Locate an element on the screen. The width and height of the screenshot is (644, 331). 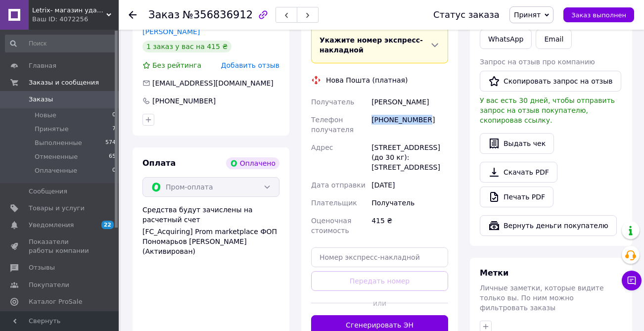
span: 574 is located at coordinates (110, 143).